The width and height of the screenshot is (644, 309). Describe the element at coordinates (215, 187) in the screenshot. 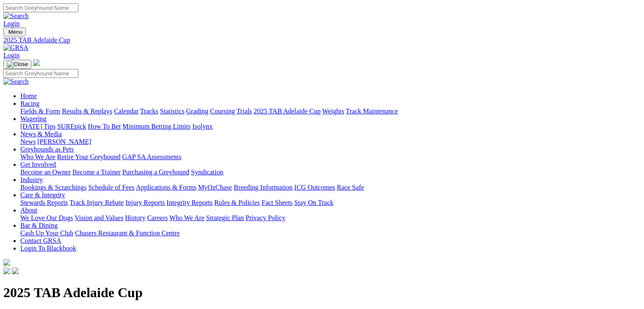

I see `a: MyOzChase` at that location.